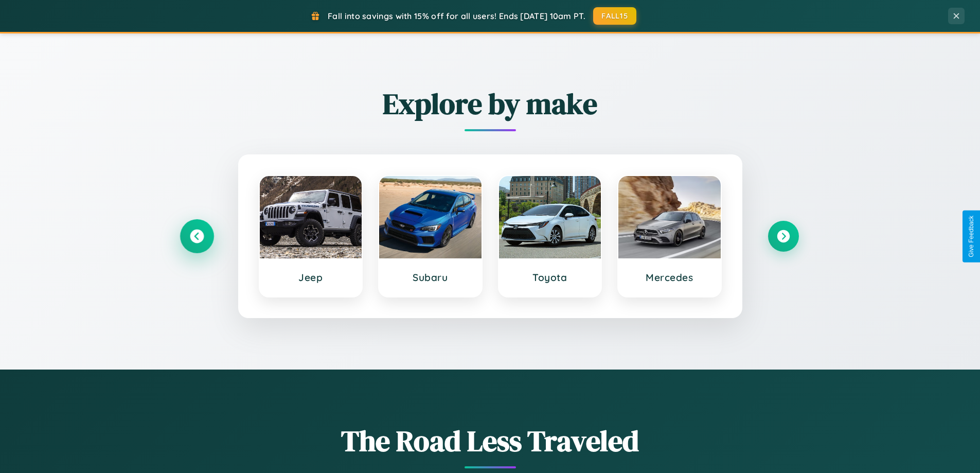  I want to click on h3: Subaru, so click(430, 278).